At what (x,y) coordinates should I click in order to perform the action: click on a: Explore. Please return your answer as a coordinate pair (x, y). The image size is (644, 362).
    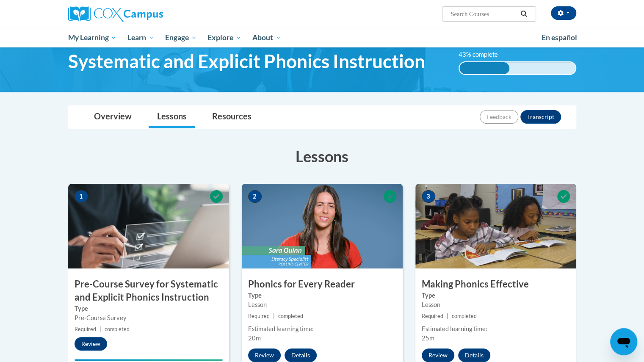
    Looking at the image, I should click on (225, 37).